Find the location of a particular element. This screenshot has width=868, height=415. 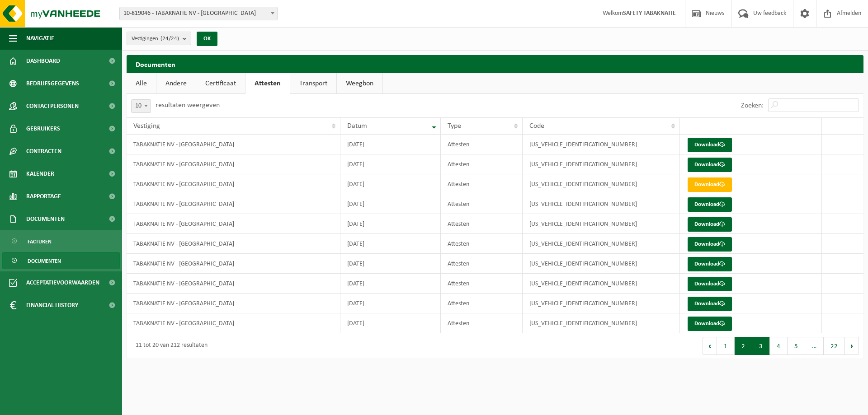

span: Datum is located at coordinates (357, 126).